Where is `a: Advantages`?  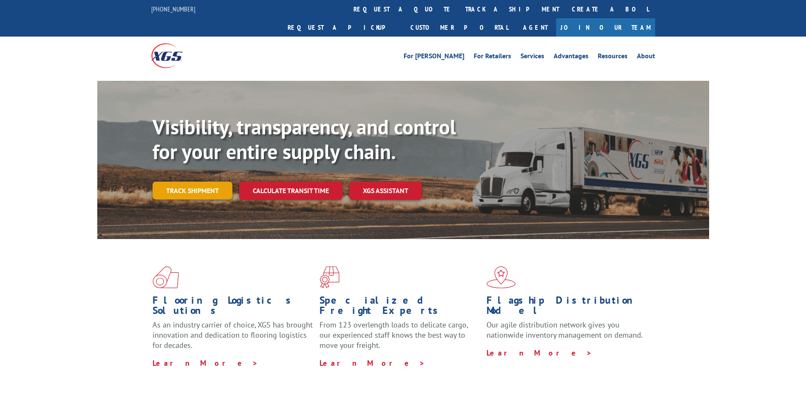
a: Advantages is located at coordinates (571, 57).